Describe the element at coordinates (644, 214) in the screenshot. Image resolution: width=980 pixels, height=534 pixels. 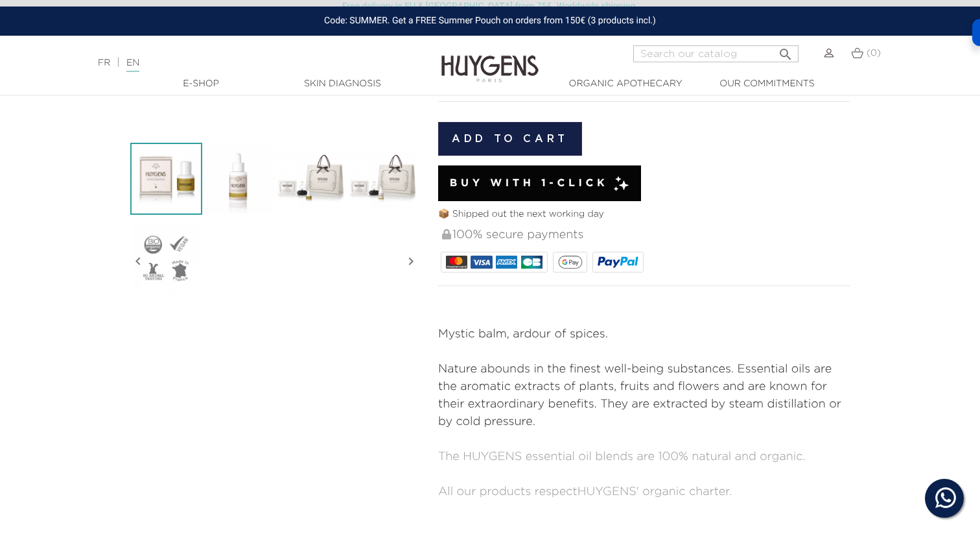
I see `p: 📦 Shipped out the next working day` at that location.